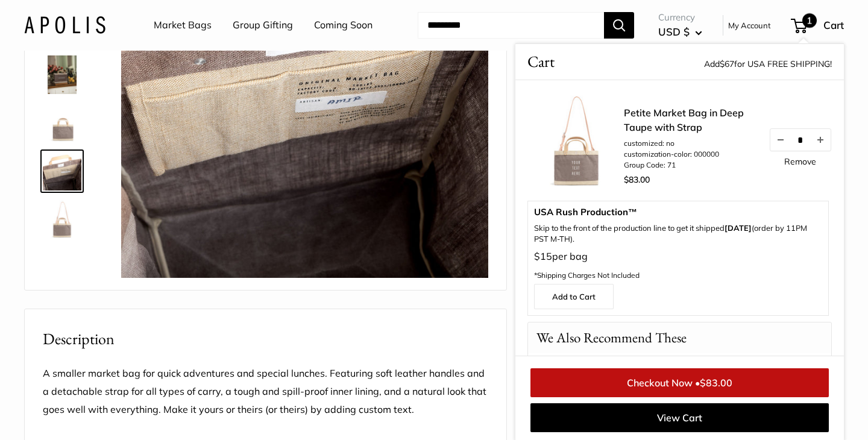 Image resolution: width=868 pixels, height=440 pixels. What do you see at coordinates (726, 64) in the screenshot?
I see `span: $67` at bounding box center [726, 64].